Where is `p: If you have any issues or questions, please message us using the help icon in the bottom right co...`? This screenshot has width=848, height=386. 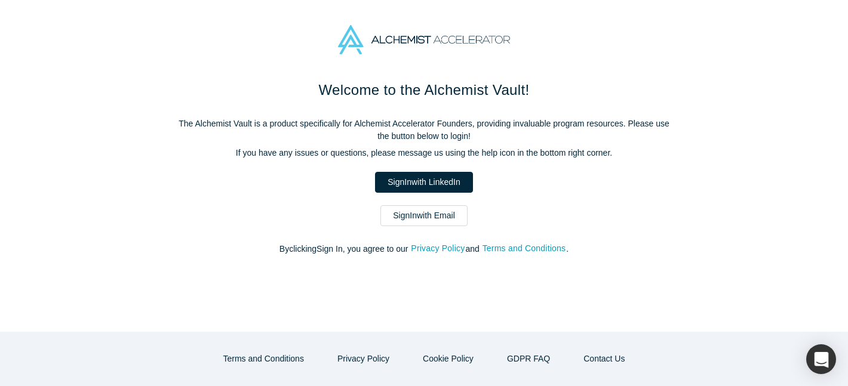 p: If you have any issues or questions, please message us using the help icon in the bottom right co... is located at coordinates (424, 153).